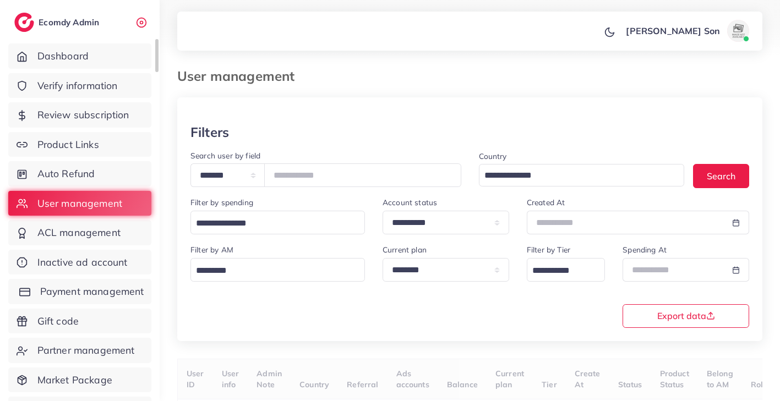  I want to click on a: logoEcomdy Admin, so click(58, 22).